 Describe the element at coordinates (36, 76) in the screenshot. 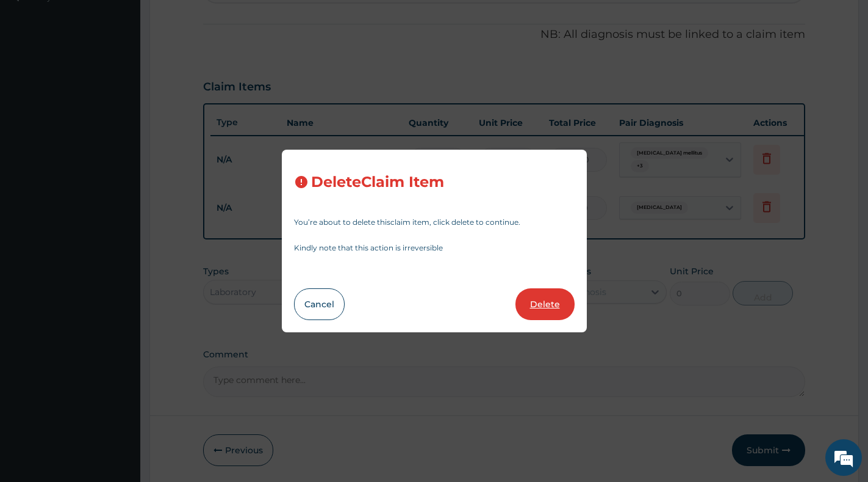

I see `img: d_794563401_company_1708531726252_794563401` at that location.